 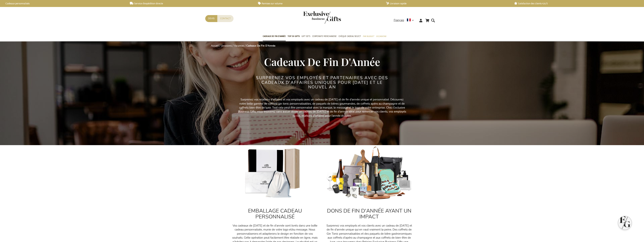 I want to click on a: store logo, so click(x=313, y=18).